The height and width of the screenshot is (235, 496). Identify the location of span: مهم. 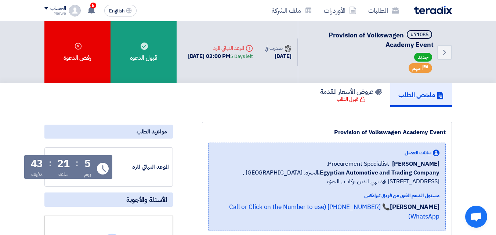
(416, 68).